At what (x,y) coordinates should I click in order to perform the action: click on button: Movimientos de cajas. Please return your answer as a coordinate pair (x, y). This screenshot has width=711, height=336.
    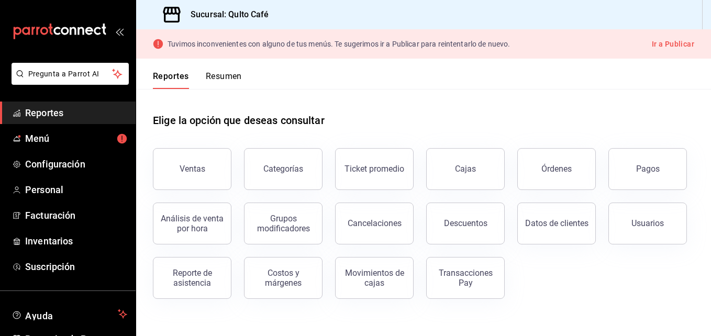
    Looking at the image, I should click on (374, 278).